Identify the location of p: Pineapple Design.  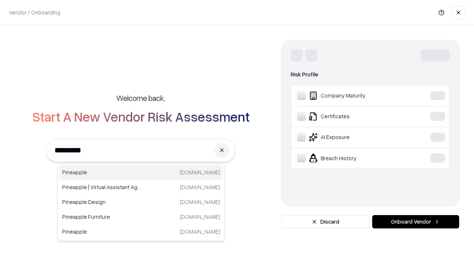
(101, 201).